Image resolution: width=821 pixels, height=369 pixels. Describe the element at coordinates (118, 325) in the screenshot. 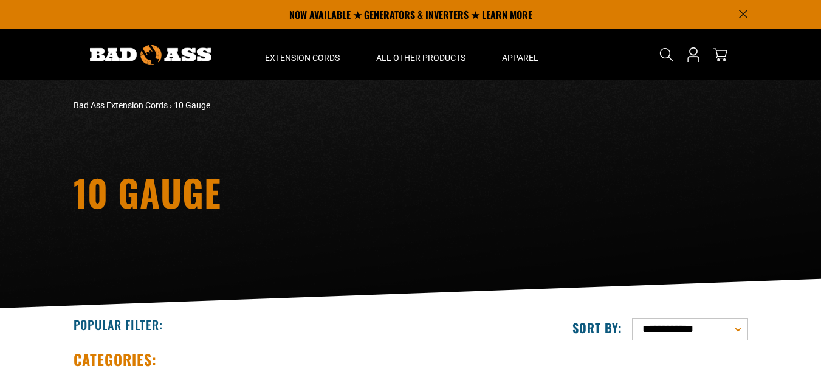

I see `h2: Popular Filter:` at that location.